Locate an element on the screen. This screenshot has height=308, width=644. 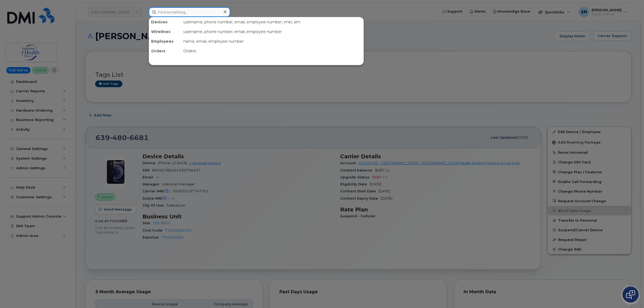
div: name, email, employee number is located at coordinates (272, 41).